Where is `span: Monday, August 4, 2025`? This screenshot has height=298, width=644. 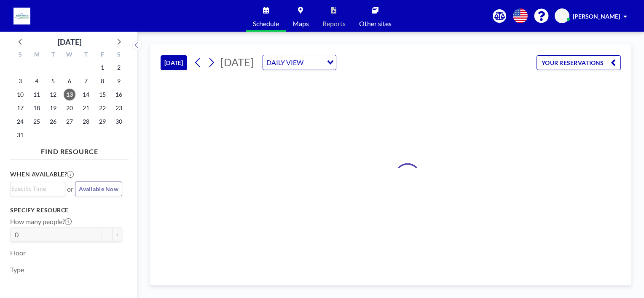 span: Monday, August 4, 2025 is located at coordinates (37, 81).